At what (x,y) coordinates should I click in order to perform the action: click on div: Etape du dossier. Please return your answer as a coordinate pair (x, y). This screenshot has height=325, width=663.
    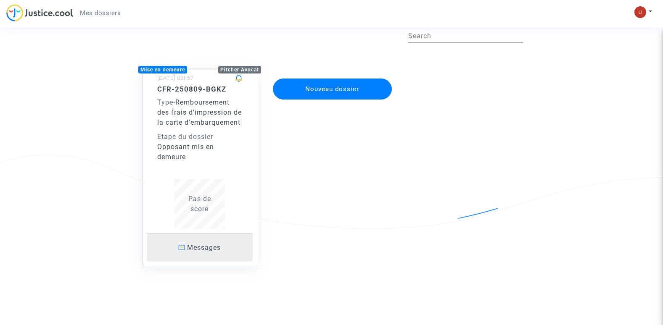
    Looking at the image, I should click on (200, 137).